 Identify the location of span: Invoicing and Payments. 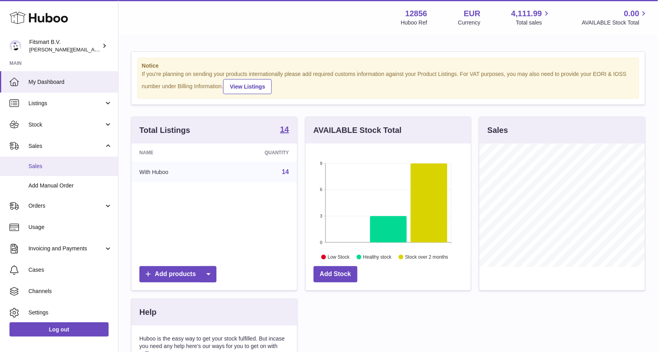
(66, 248).